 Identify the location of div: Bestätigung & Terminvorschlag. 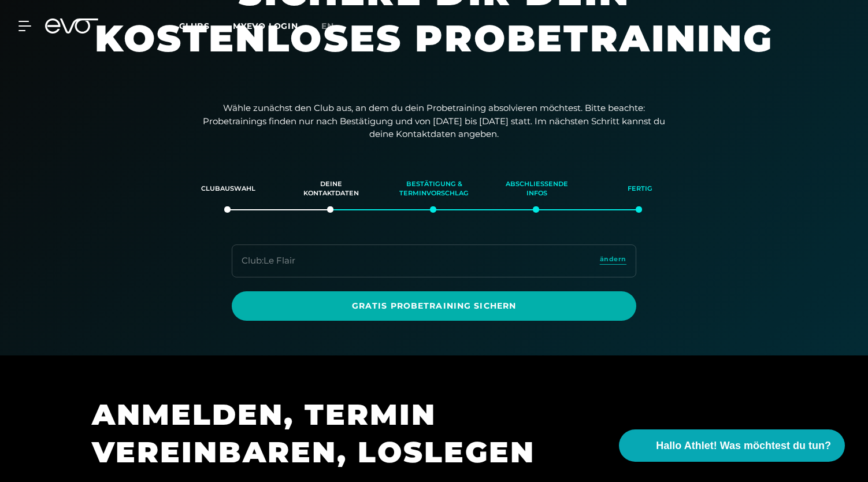
(434, 189).